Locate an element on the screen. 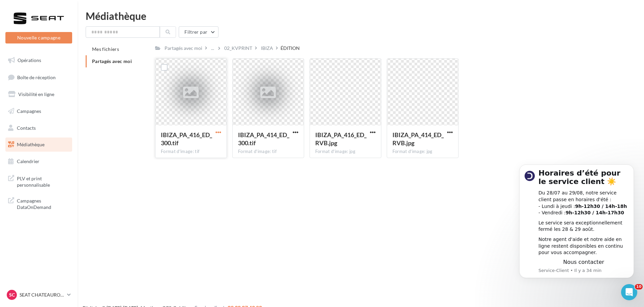 This screenshot has width=644, height=307. span: IBIZA_PA_416_ED_RVB.jpg is located at coordinates (341, 139).